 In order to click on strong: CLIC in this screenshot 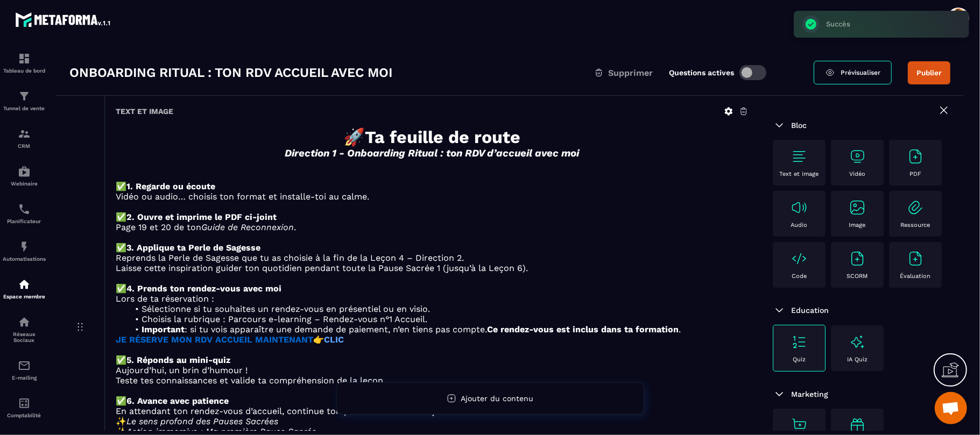, I will do `click(334, 339)`.